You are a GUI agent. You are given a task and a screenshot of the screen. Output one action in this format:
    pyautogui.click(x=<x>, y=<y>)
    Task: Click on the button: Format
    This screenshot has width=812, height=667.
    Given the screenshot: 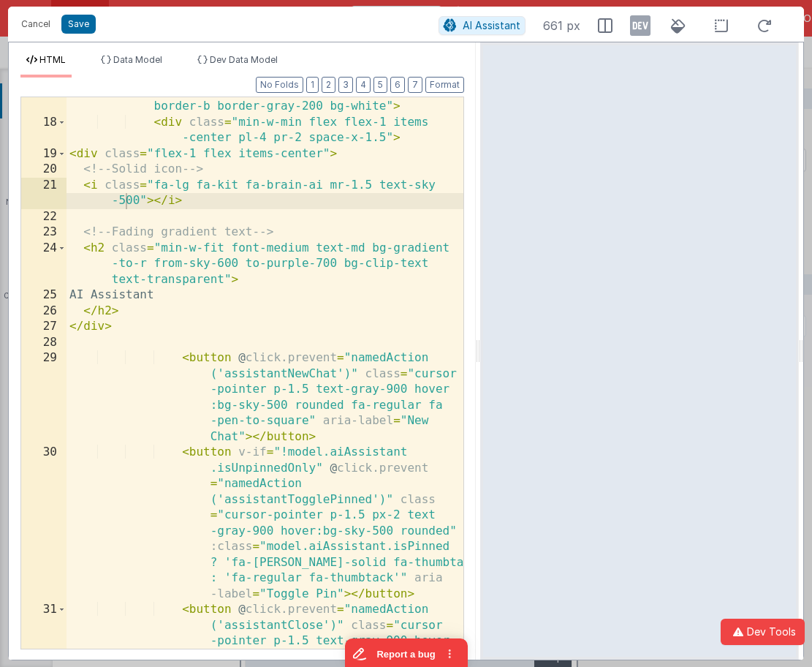 What is the action you would take?
    pyautogui.click(x=445, y=85)
    